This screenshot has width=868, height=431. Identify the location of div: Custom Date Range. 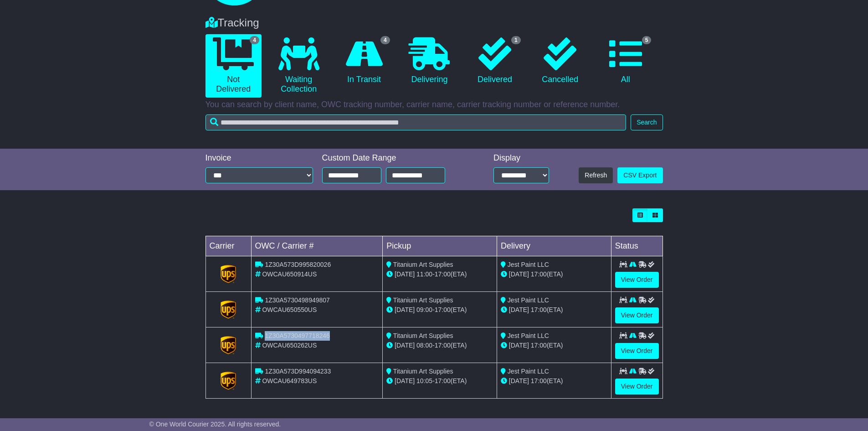
(395, 158).